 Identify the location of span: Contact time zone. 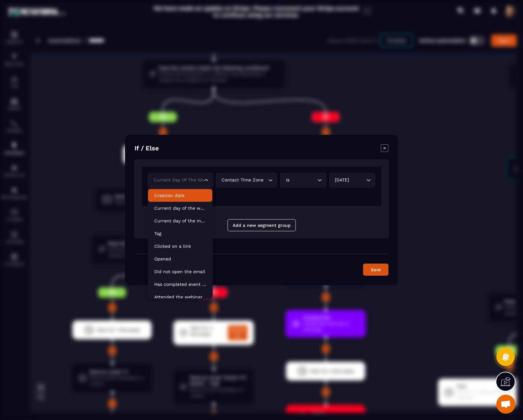
(243, 180).